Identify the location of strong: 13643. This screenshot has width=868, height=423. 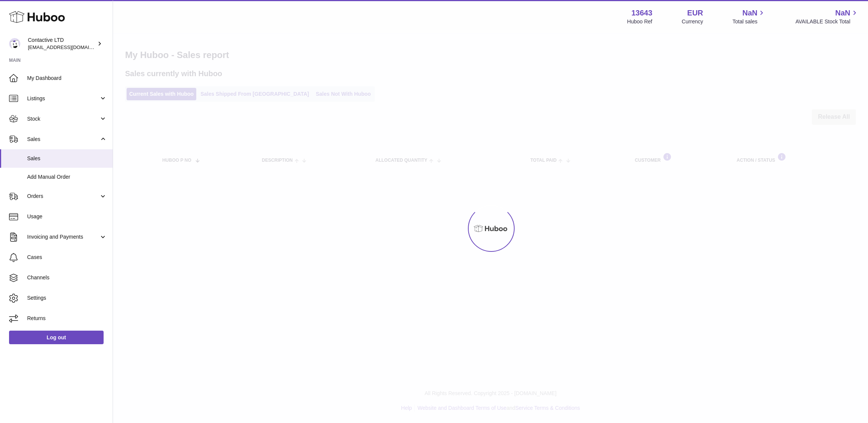
(642, 13).